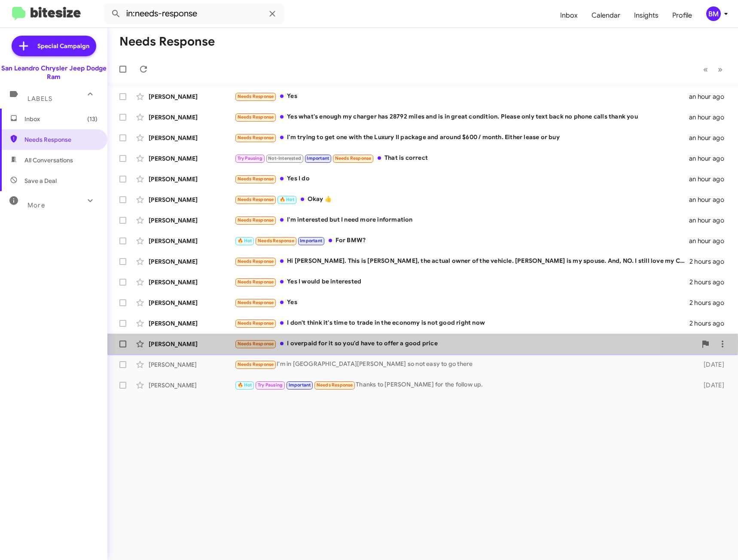 This screenshot has width=738, height=560. What do you see at coordinates (646, 16) in the screenshot?
I see `span: Insights` at bounding box center [646, 16].